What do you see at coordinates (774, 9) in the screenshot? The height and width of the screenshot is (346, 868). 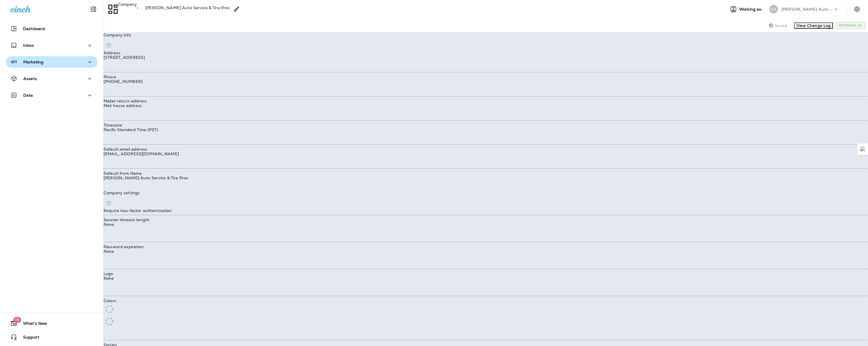 I see `div: SA` at bounding box center [774, 9].